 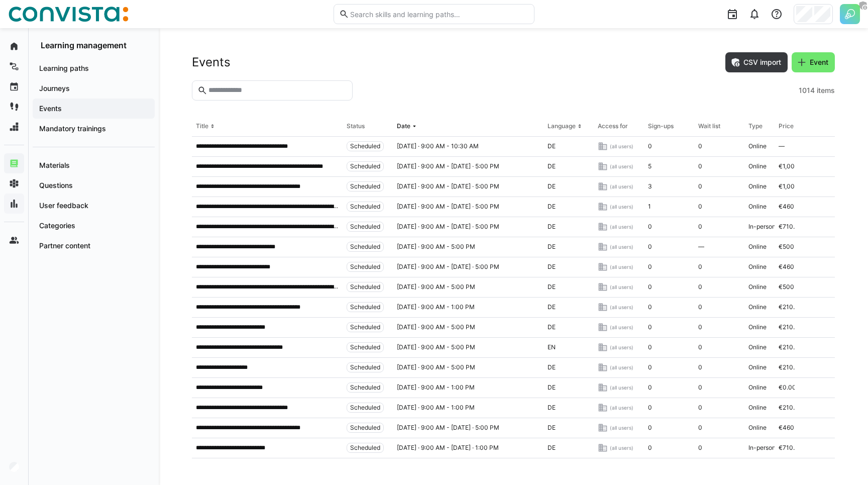 What do you see at coordinates (202, 126) in the screenshot?
I see `div: Title` at bounding box center [202, 126].